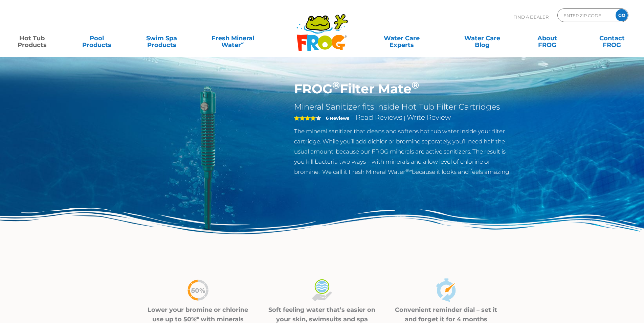  I want to click on img: hot-tub-product-filter-frog.png, so click(207, 159).